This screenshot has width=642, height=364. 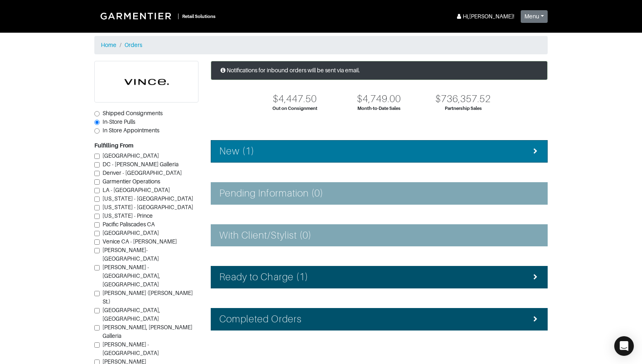 What do you see at coordinates (109, 45) in the screenshot?
I see `a: Home` at bounding box center [109, 45].